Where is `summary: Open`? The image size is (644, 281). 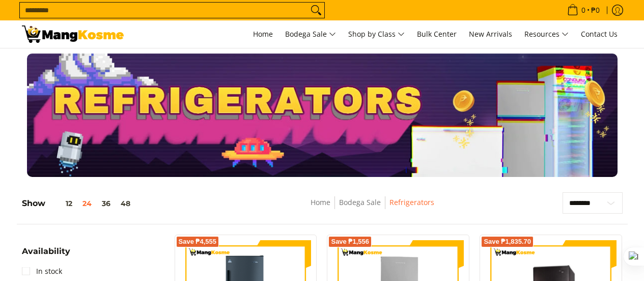
summary: Open is located at coordinates (46, 255).